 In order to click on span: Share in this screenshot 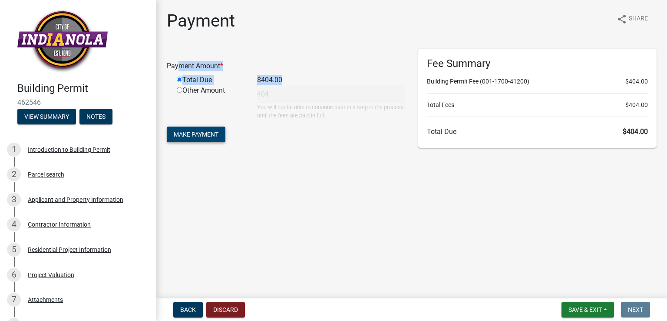, I will do `click(638, 19)`.